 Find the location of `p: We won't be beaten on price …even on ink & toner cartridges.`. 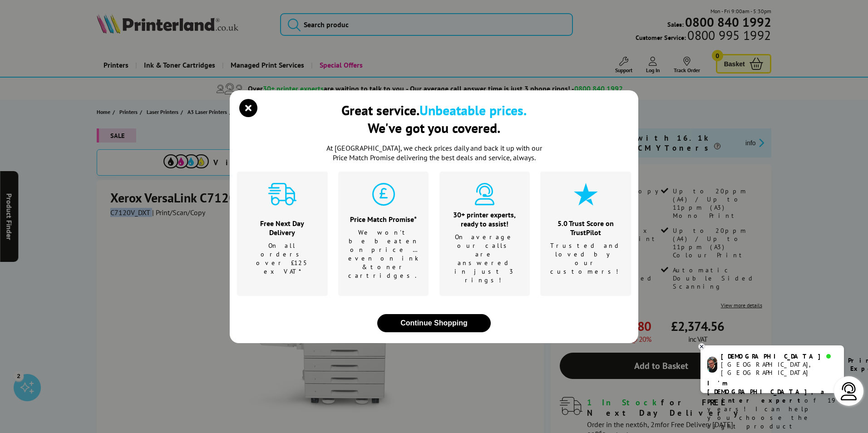

p: We won't be beaten on price …even on ink & toner cartridges. is located at coordinates (384, 254).